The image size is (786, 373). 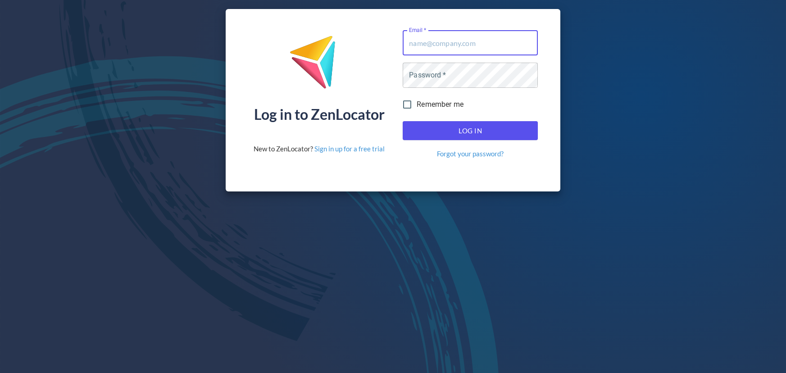 What do you see at coordinates (350, 149) in the screenshot?
I see `a: Sign in up for a free trial` at bounding box center [350, 149].